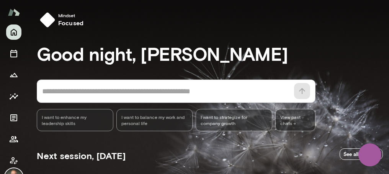 This screenshot has height=174, width=389. What do you see at coordinates (14, 118) in the screenshot?
I see `button: Documents` at bounding box center [14, 118].